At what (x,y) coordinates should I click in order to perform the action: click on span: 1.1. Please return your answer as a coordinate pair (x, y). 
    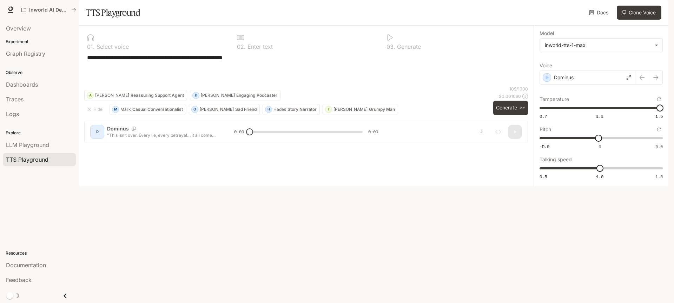
    Looking at the image, I should click on (599, 116).